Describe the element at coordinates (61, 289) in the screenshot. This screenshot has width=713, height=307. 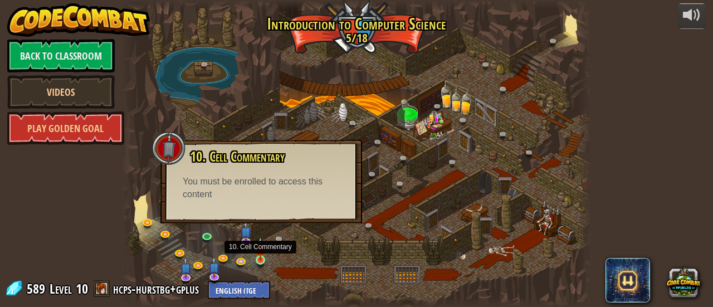
I see `span: Level` at that location.